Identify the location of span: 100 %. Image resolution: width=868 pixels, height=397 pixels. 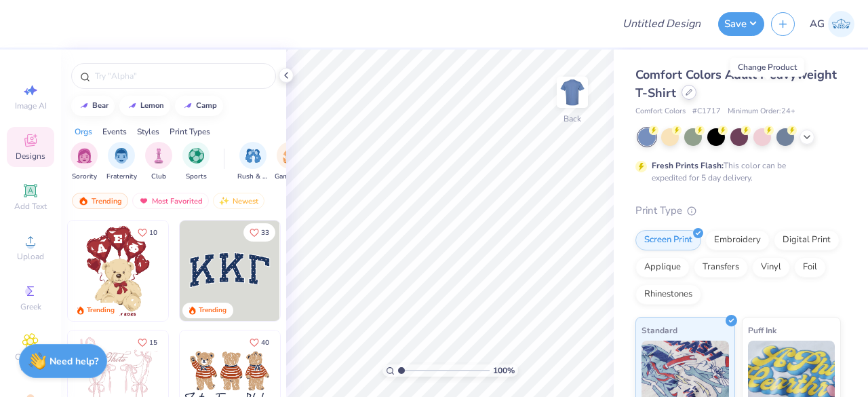
(504, 371).